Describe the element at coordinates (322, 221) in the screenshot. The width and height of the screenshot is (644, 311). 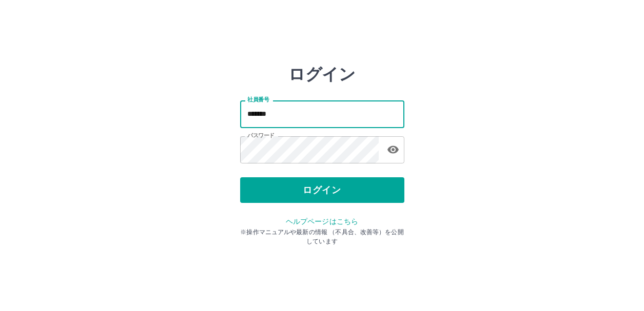
I see `a: ヘルプページはこちら` at that location.